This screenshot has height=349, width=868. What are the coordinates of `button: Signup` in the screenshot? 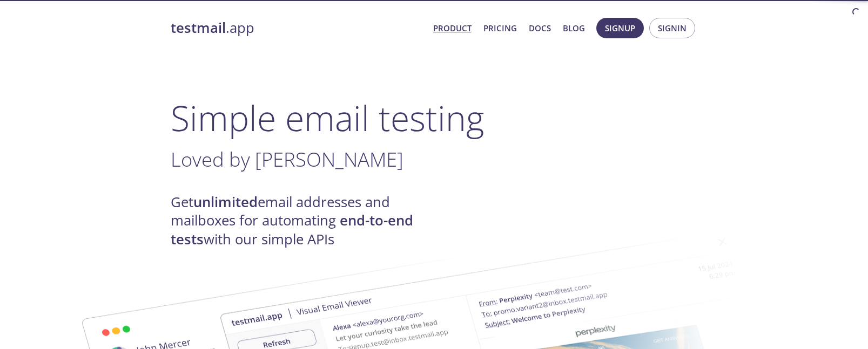 It's located at (620, 28).